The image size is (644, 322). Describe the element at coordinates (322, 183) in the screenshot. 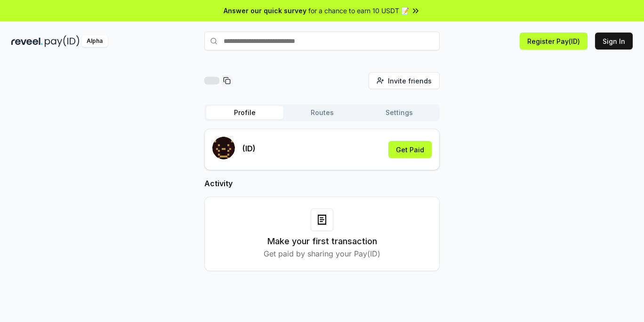

I see `h2: Activity` at that location.